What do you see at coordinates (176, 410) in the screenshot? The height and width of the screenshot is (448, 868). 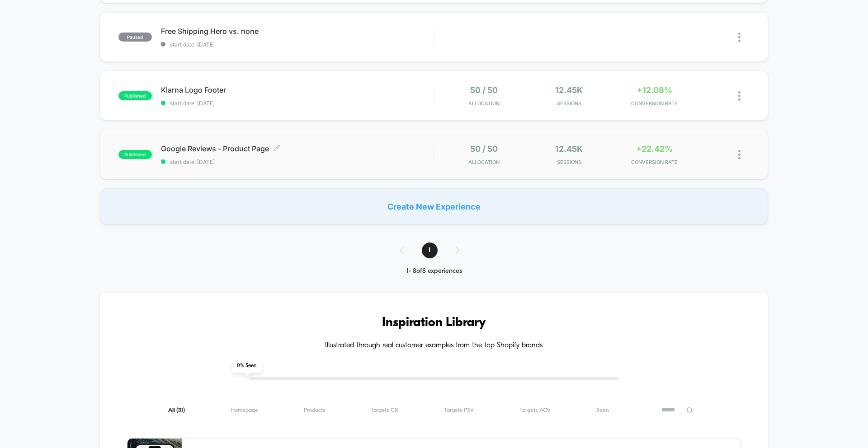 I see `span: All` at bounding box center [176, 410].